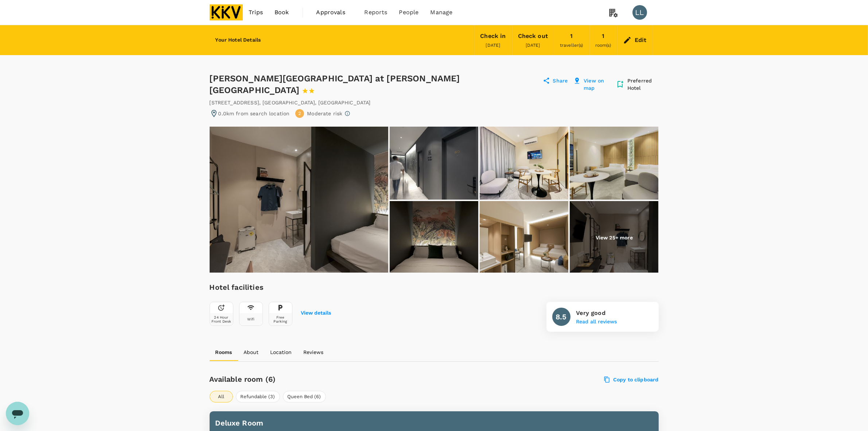 The height and width of the screenshot is (431, 868). I want to click on span: room(s), so click(603, 45).